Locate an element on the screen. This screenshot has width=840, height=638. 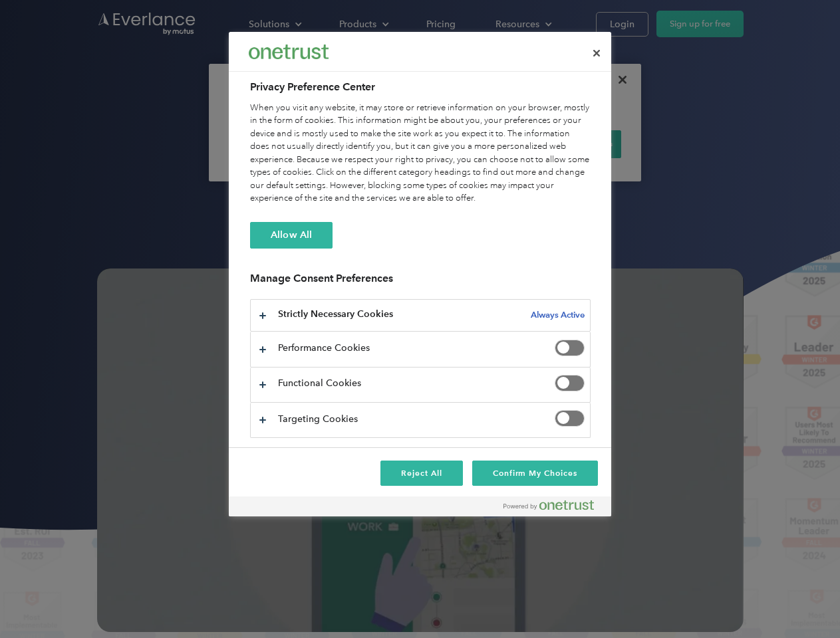
button: Reject All is located at coordinates (422, 474).